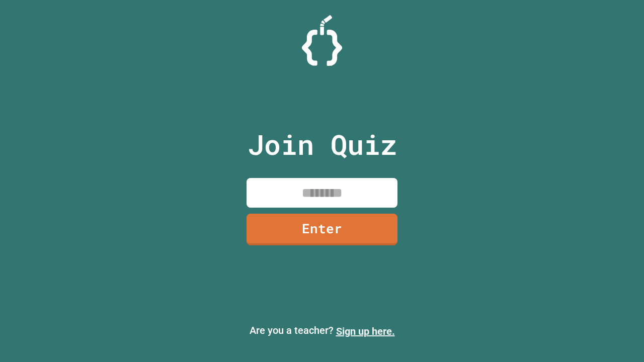 The width and height of the screenshot is (644, 362). I want to click on a: Sign up here., so click(365, 332).